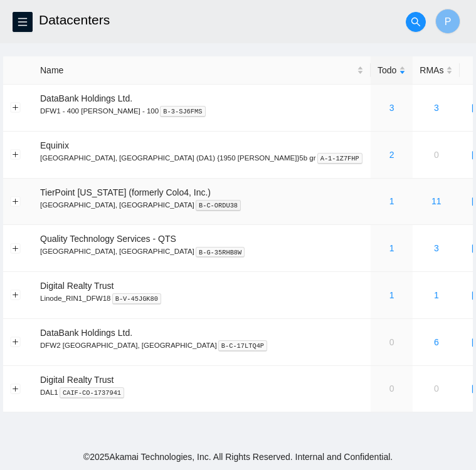 Image resolution: width=476 pixels, height=470 pixels. I want to click on kbd: B-V-45JGK80, so click(137, 299).